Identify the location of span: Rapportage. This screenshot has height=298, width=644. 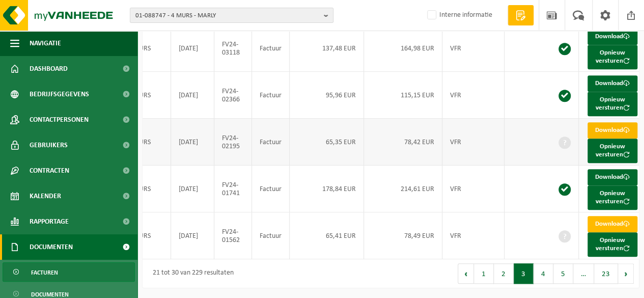
(49, 222).